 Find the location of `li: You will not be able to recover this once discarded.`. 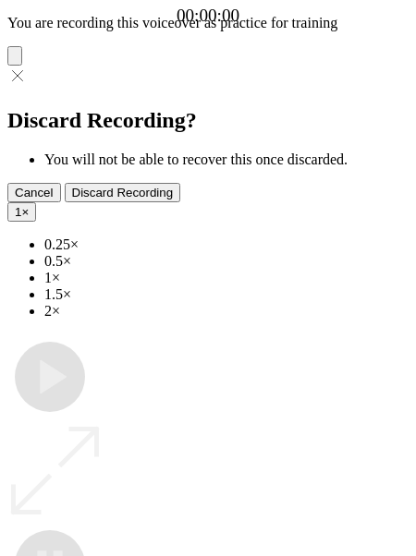

li: You will not be able to recover this once discarded. is located at coordinates (226, 160).